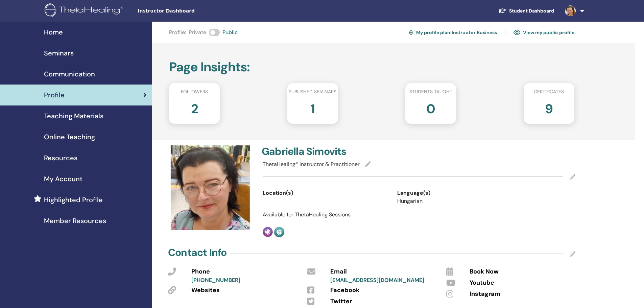 This screenshot has height=308, width=644. What do you see at coordinates (342, 301) in the screenshot?
I see `span: Twitter` at bounding box center [342, 301].